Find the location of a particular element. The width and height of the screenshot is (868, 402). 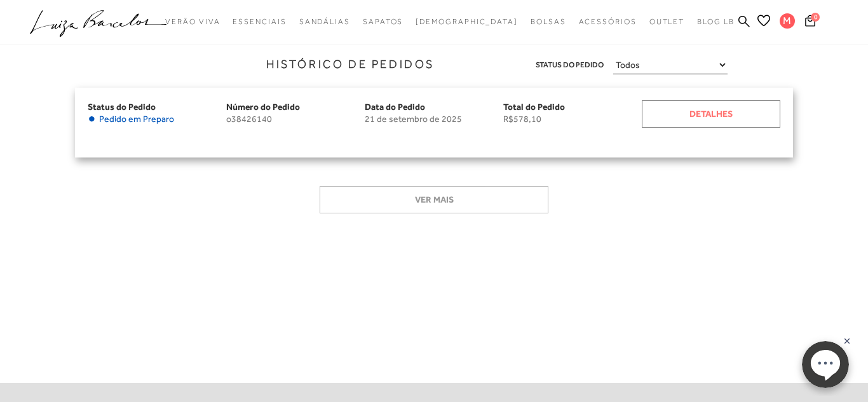

span: Acessórios is located at coordinates (607, 22).